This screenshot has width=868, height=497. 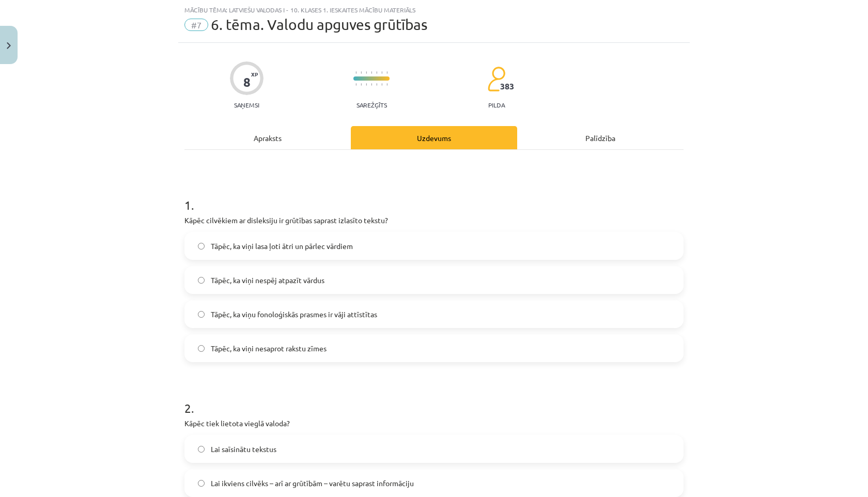 I want to click on p: Sarežģīts, so click(x=371, y=105).